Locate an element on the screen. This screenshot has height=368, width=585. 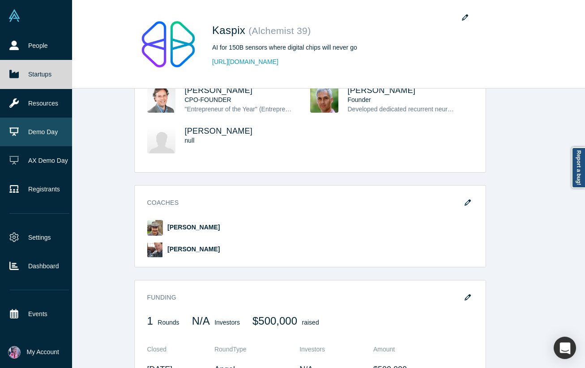
h3: Funding is located at coordinates (304, 298).